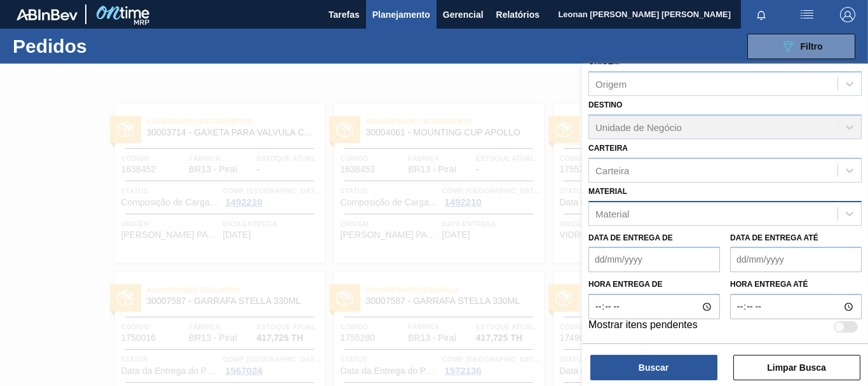 The width and height of the screenshot is (868, 386). I want to click on img: Logout, so click(848, 15).